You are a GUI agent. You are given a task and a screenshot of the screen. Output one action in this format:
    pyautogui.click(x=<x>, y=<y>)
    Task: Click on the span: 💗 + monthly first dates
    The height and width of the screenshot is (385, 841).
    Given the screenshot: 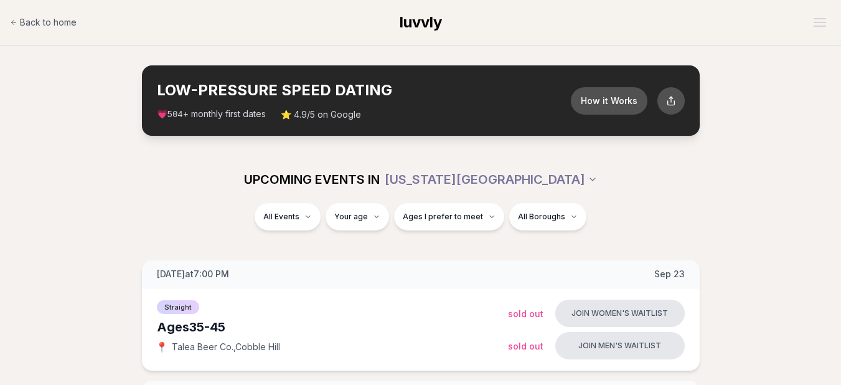 What is the action you would take?
    pyautogui.click(x=211, y=114)
    